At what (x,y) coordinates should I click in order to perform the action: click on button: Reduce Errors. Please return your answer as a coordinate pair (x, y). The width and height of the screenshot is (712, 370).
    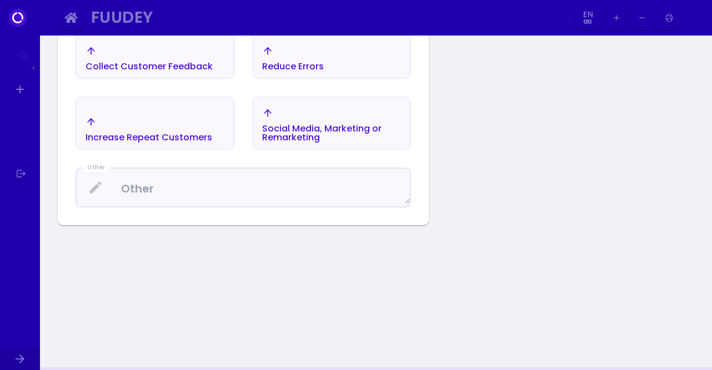
    Looking at the image, I should click on (331, 52).